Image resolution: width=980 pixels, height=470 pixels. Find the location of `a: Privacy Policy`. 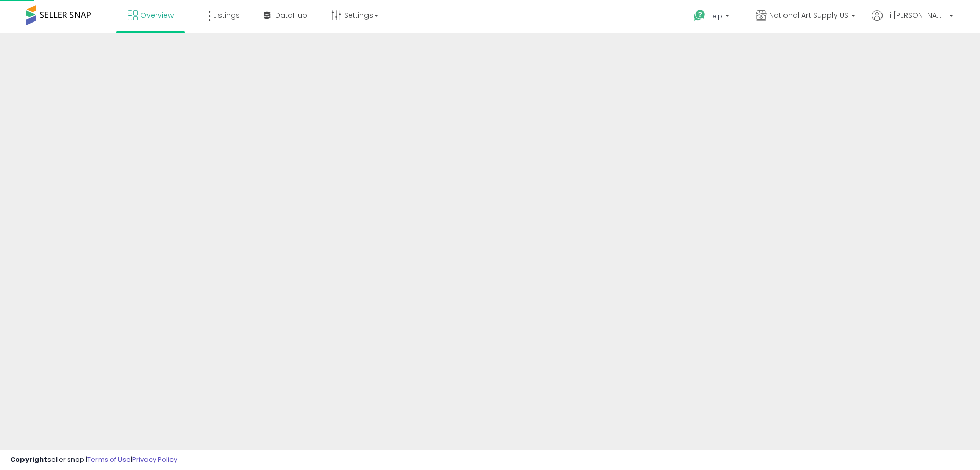

a: Privacy Policy is located at coordinates (154, 459).